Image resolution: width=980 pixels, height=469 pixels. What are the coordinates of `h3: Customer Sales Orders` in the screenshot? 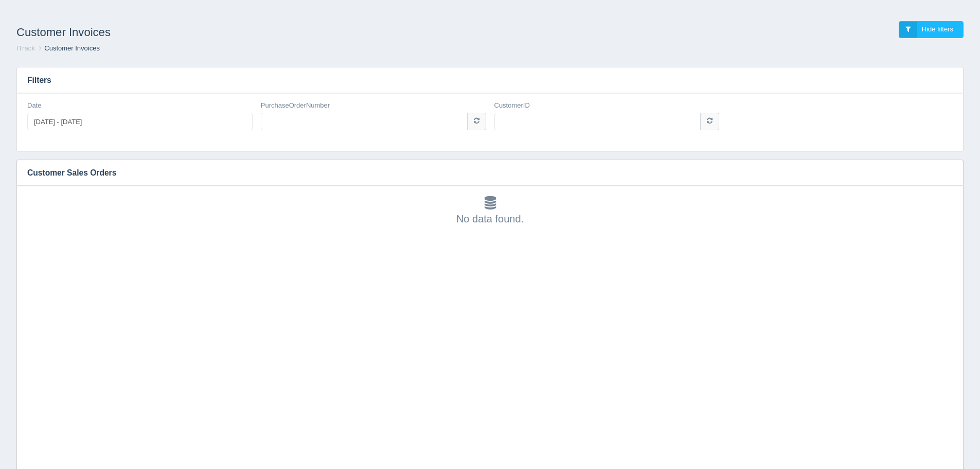 It's located at (482, 173).